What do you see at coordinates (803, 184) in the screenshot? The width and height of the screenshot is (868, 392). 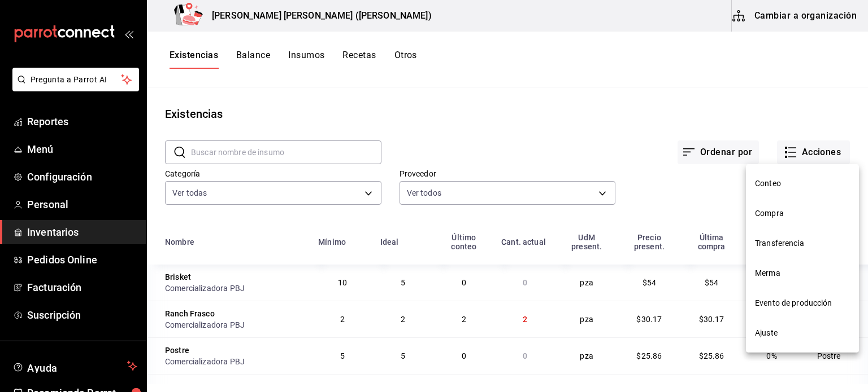 I see `span: Conteo` at bounding box center [803, 184].